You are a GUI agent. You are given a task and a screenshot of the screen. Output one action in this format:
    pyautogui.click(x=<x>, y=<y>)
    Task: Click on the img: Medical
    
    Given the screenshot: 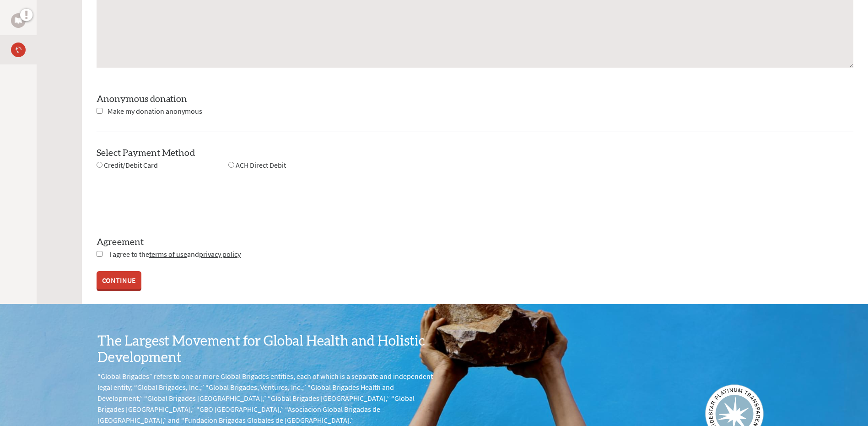 What is the action you would take?
    pyautogui.click(x=18, y=50)
    